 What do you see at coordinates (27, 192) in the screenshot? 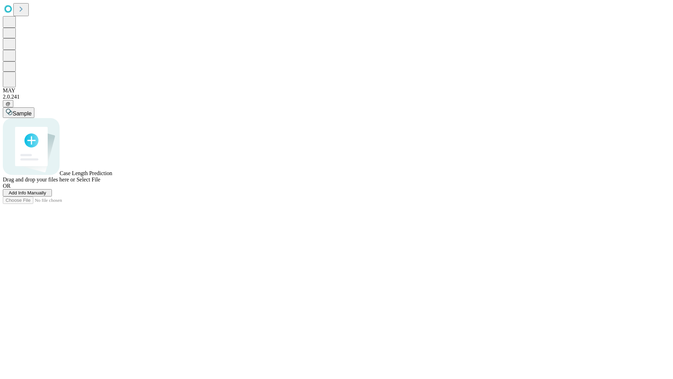
I see `span: Add Info Manually` at bounding box center [27, 192].